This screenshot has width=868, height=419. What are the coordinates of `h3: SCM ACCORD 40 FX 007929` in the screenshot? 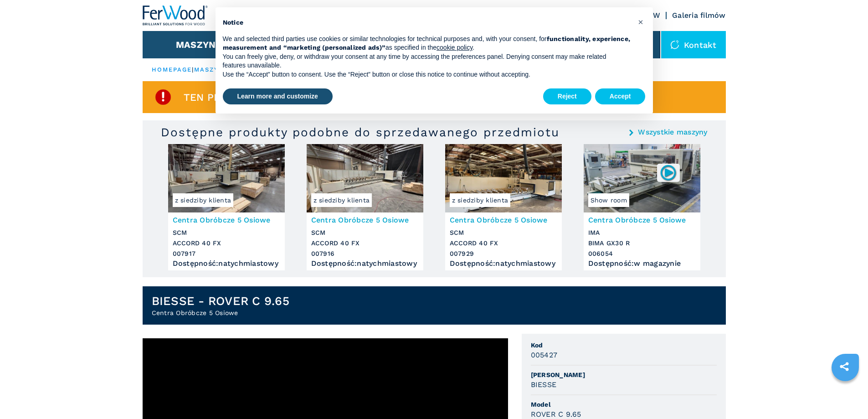 It's located at (504, 243).